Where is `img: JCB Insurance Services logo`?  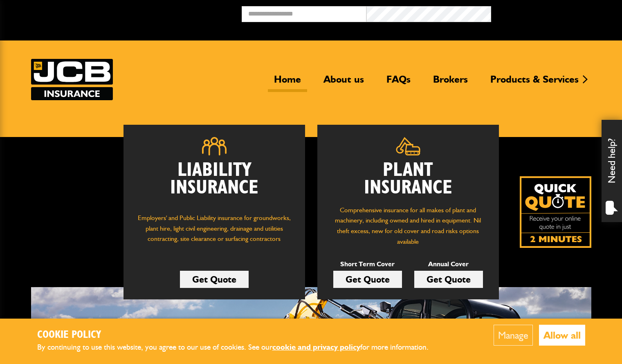 img: JCB Insurance Services logo is located at coordinates (72, 79).